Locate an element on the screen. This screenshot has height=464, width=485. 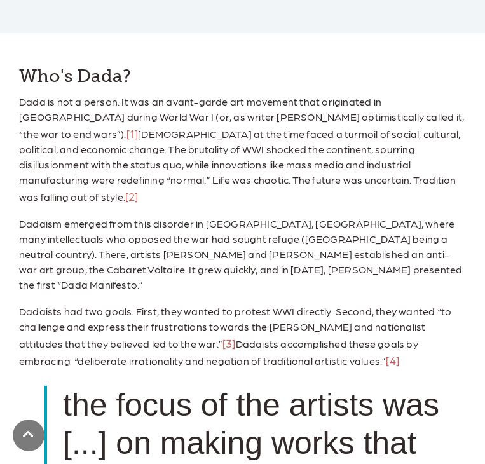
a: 2 is located at coordinates (131, 196).